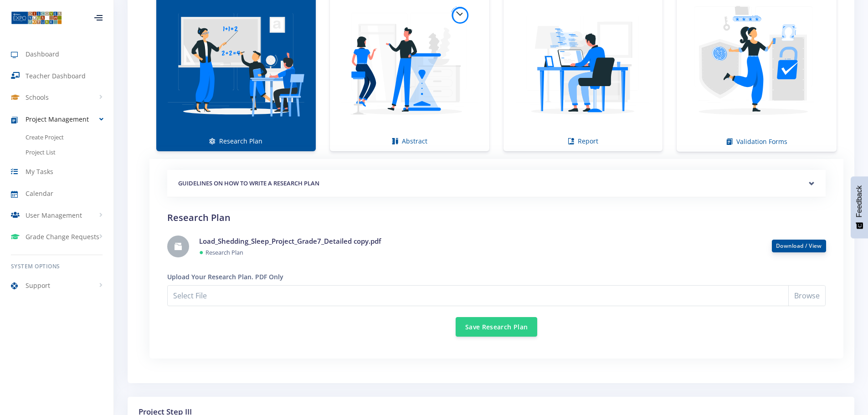 The width and height of the screenshot is (868, 415). What do you see at coordinates (56, 76) in the screenshot?
I see `span: Teacher Dashboard` at bounding box center [56, 76].